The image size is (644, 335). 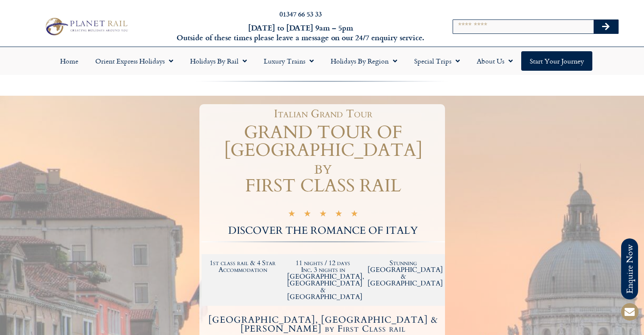 What do you see at coordinates (218, 61) in the screenshot?
I see `a: Holidays by Rail` at bounding box center [218, 61].